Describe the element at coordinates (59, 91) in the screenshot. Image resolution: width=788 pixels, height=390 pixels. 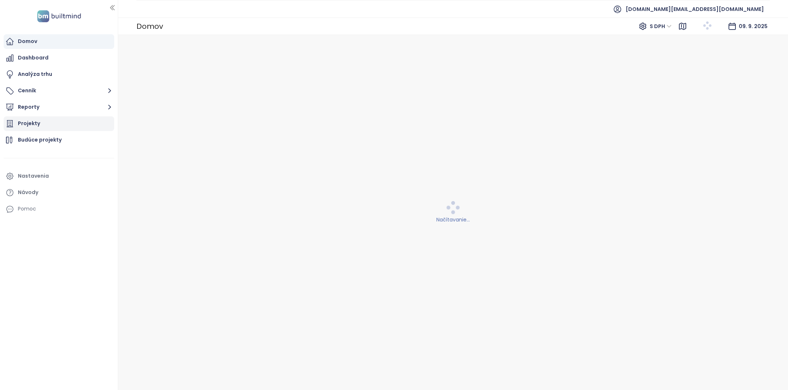
I see `button: Cenník` at that location.